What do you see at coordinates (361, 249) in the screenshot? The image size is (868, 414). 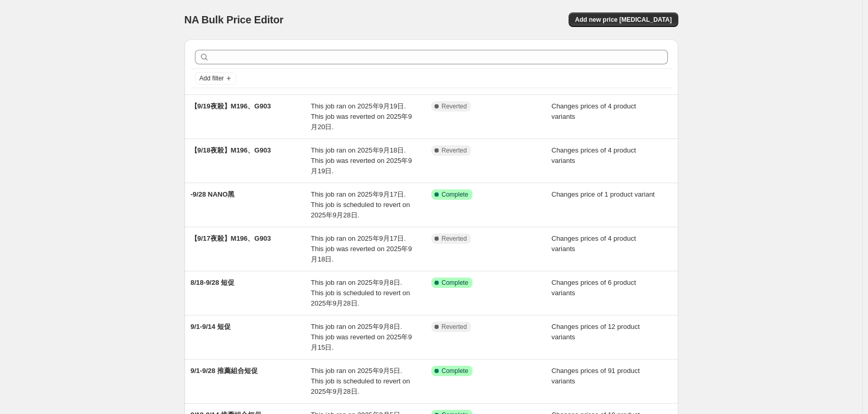 I see `span: This job ran on 2025年9月17日. This job was reverted on 2025年9月18日.` at bounding box center [361, 249].